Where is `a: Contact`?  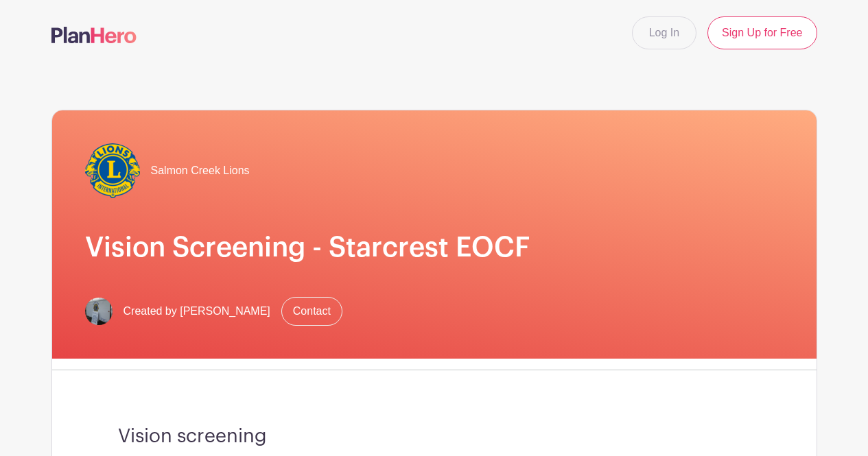
a: Contact is located at coordinates (311, 311).